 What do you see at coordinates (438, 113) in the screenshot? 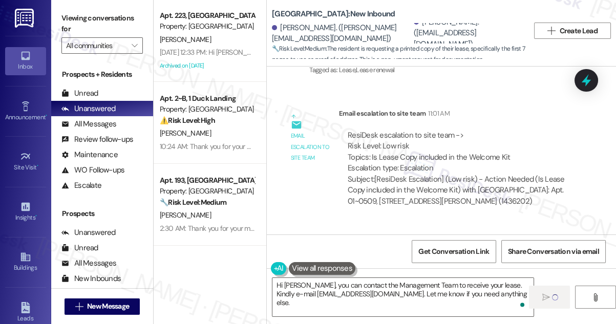
I see `div: 11:01 AM` at bounding box center [438, 113].